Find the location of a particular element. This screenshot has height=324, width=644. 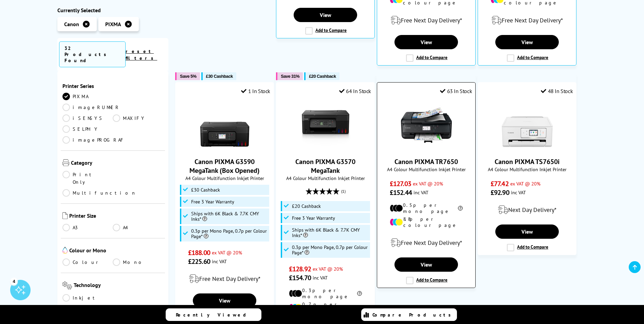

li: 0.7p per colour page is located at coordinates (325, 307).